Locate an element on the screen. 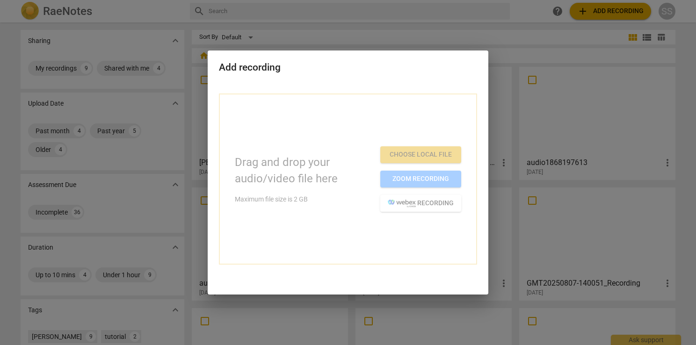 The width and height of the screenshot is (696, 345). p: Drag and drop your audio/video file here is located at coordinates (304, 171).